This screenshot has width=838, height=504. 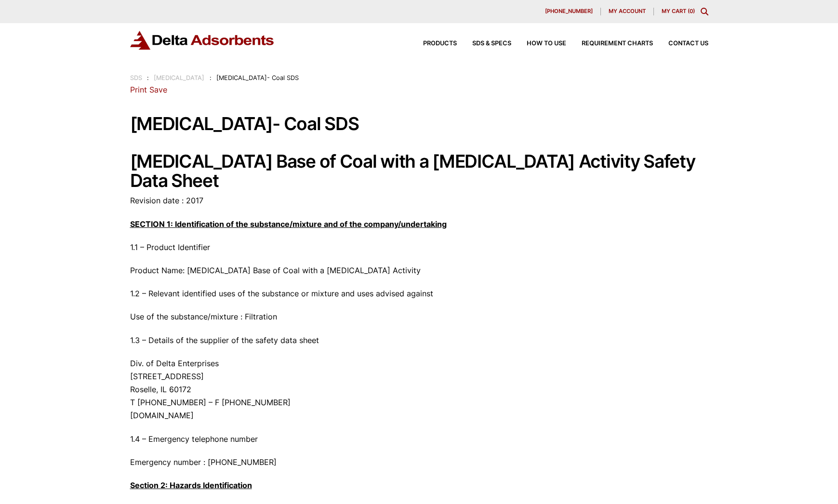 I want to click on span: My account, so click(x=627, y=11).